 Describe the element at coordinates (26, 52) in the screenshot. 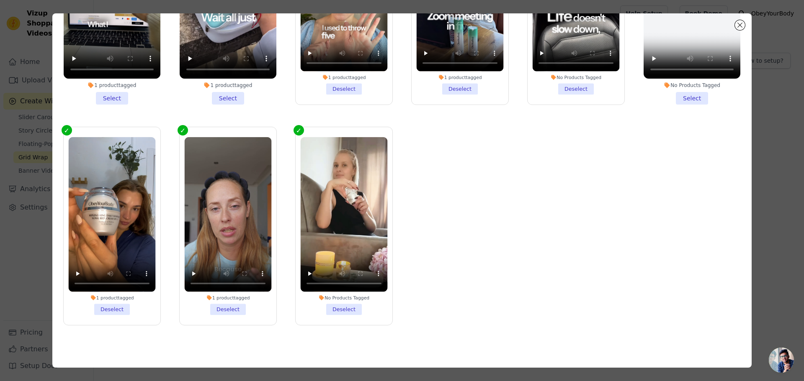

I see `img: tab_domain_overview_orange.svg` at that location.